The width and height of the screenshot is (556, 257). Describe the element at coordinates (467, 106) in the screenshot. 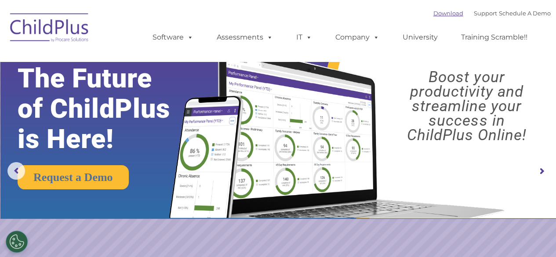

I see `rs-layer: Boost your productivity and streamline your success in ChildPlus Online!` at that location.